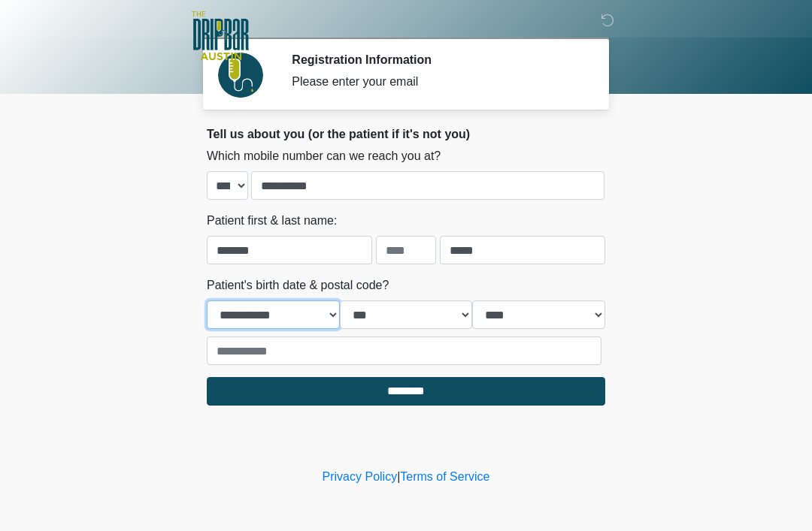  Describe the element at coordinates (444, 476) in the screenshot. I see `a: Terms of Service` at that location.